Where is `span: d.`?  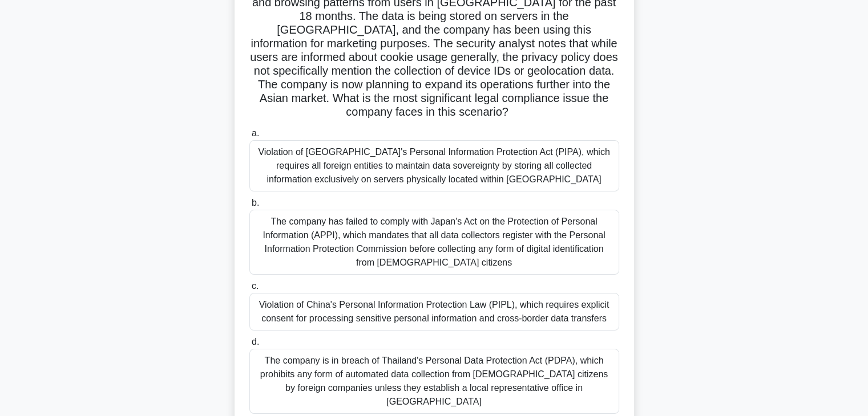 span: d. is located at coordinates (255, 342).